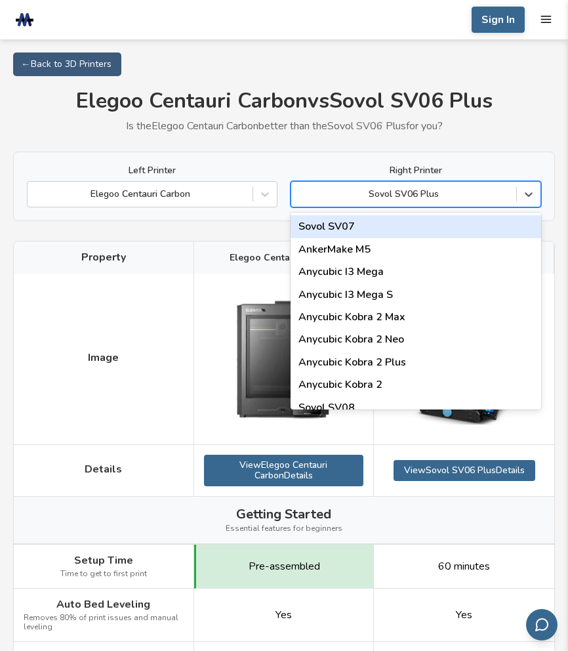 The image size is (568, 651). I want to click on p: Is the Elegoo Centauri Carbon better than the Sovol SV06 Plus for you?, so click(284, 126).